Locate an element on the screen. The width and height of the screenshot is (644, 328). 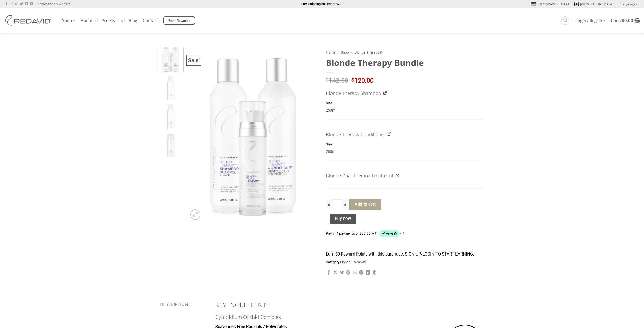
a: Pin on Pinterest is located at coordinates (361, 273).